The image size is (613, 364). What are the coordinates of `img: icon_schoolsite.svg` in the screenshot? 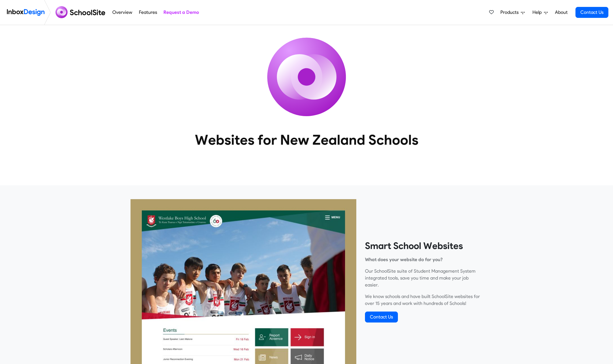 It's located at (306, 77).